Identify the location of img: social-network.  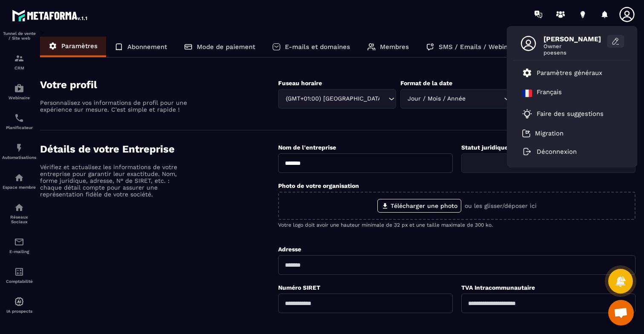
(19, 207).